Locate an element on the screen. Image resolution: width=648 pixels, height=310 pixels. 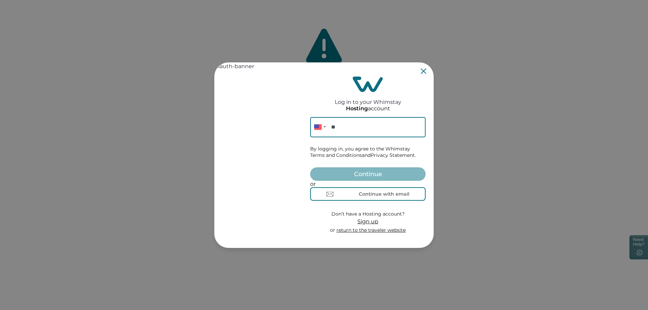
a: Terms and Conditions is located at coordinates (336, 155).